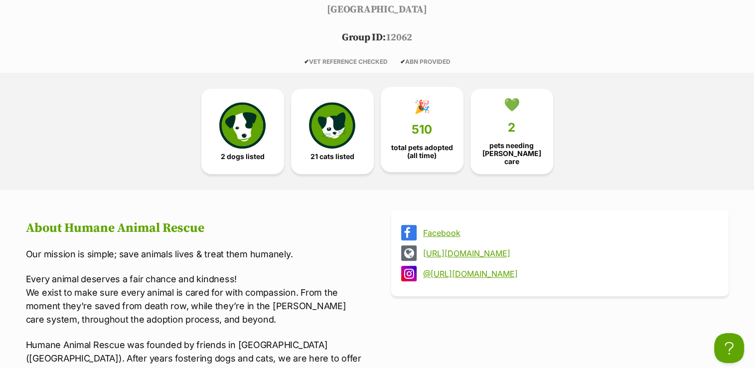 Image resolution: width=754 pixels, height=368 pixels. What do you see at coordinates (511, 128) in the screenshot?
I see `span: 2` at bounding box center [511, 128].